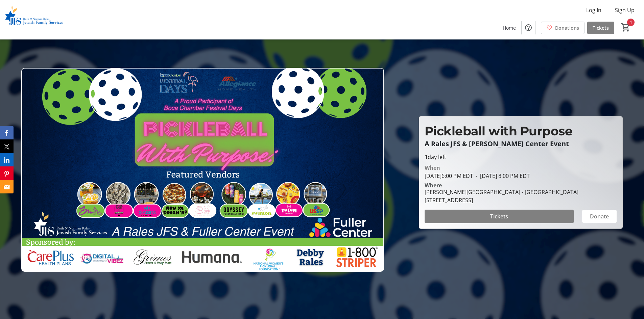 The width and height of the screenshot is (644, 319). Describe the element at coordinates (498, 130) in the screenshot. I see `span: Pickleball with Purpose` at that location.